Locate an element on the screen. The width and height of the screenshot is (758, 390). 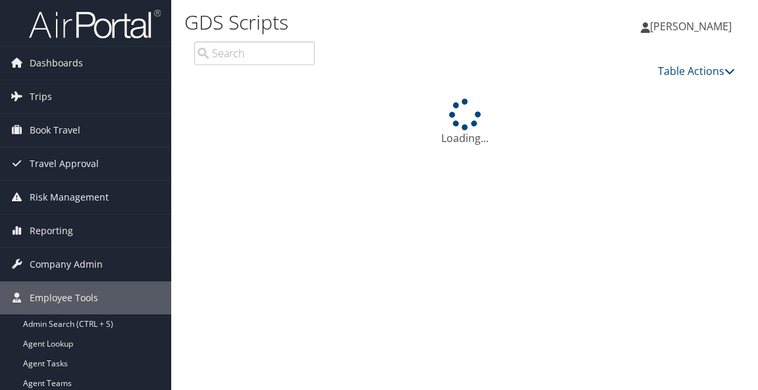
span: Trips is located at coordinates (41, 97).